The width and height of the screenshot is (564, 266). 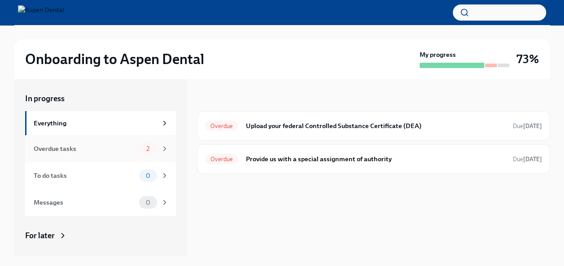 I want to click on a: In progress, so click(x=100, y=99).